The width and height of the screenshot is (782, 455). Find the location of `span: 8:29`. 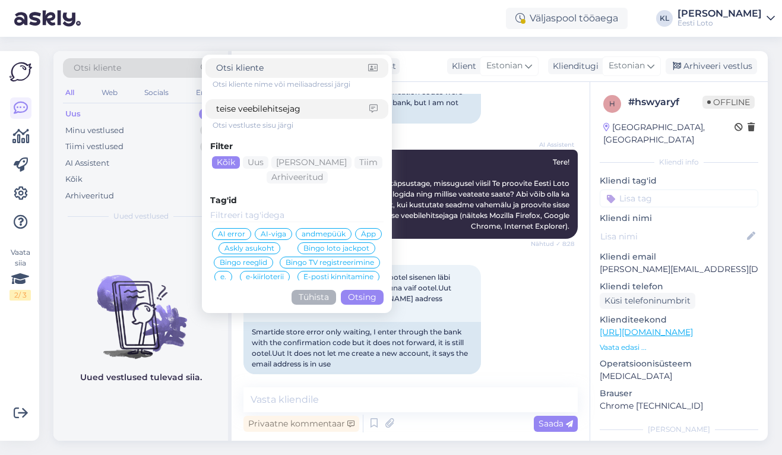

span: 8:29 is located at coordinates (269, 379).